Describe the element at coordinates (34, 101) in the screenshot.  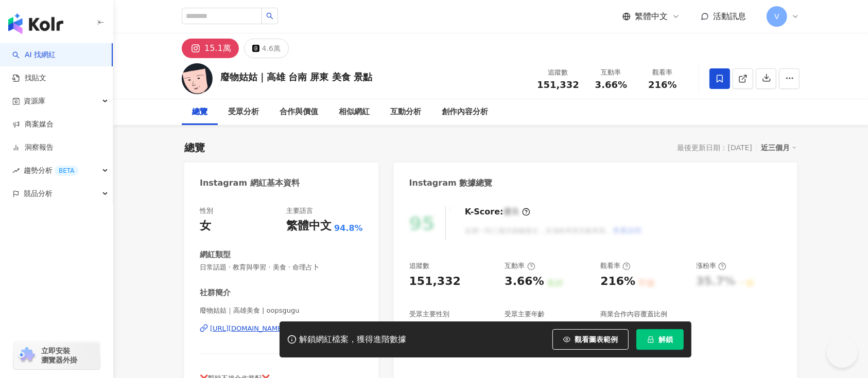
I see `span: 資源庫` at that location.